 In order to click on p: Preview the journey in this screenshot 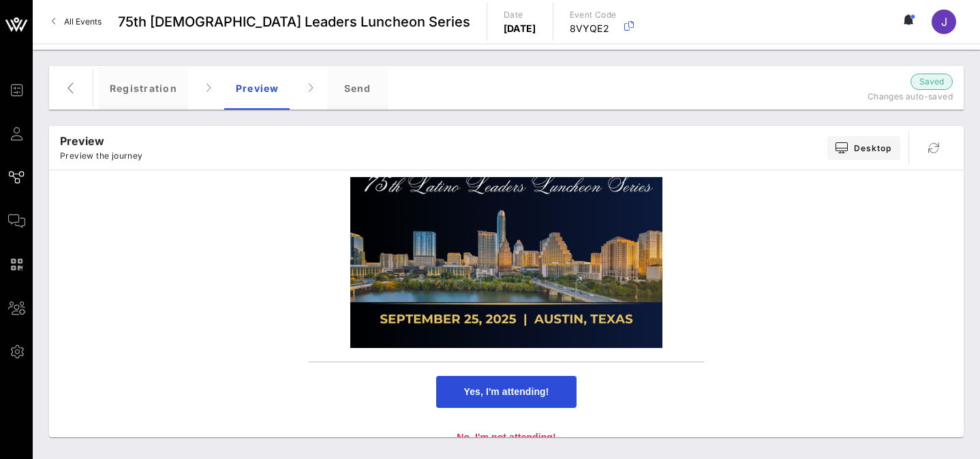, I will do `click(102, 156)`.